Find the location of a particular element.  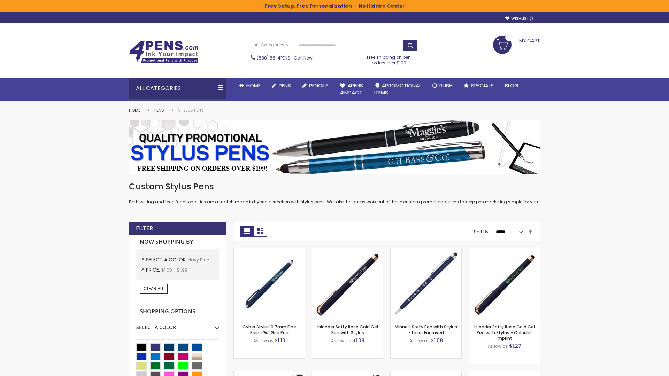

span: All Categories is located at coordinates (272, 45).